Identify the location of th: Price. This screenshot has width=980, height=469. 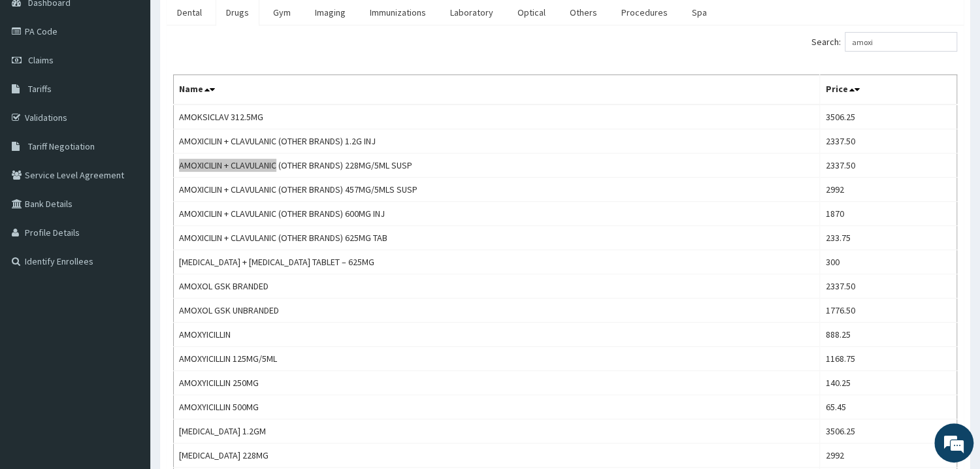
(889, 90).